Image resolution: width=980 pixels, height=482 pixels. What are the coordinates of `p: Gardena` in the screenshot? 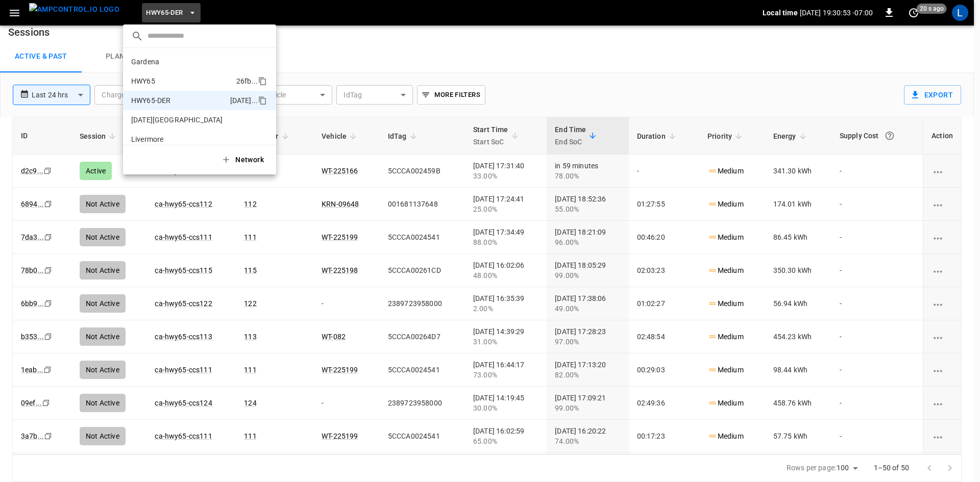 It's located at (181, 62).